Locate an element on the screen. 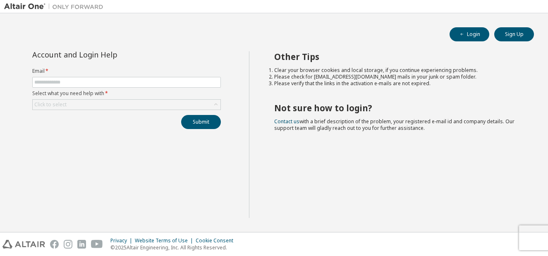 This screenshot has height=256, width=548. h2: Other Tips is located at coordinates (397, 57).